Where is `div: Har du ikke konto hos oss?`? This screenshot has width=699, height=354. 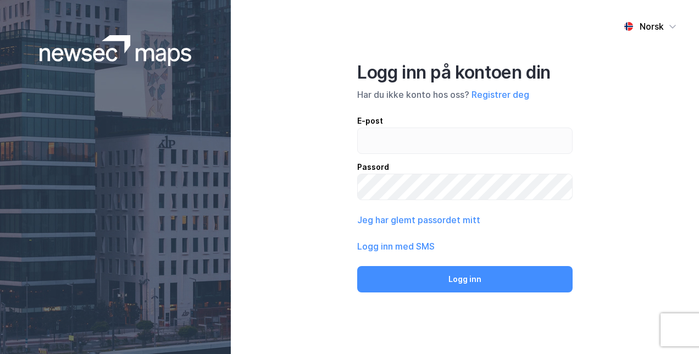 div: Har du ikke konto hos oss? is located at coordinates (465, 94).